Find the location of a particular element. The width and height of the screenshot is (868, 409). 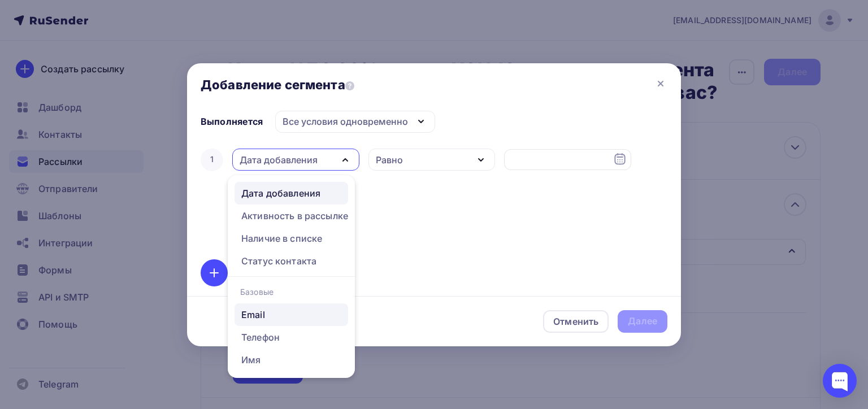

div: Отменить is located at coordinates (576, 321).